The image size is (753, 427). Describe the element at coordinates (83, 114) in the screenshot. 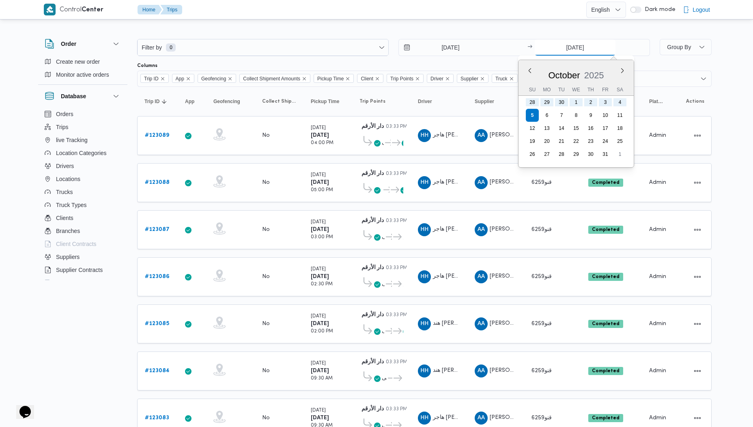

I see `button: Orders` at that location.